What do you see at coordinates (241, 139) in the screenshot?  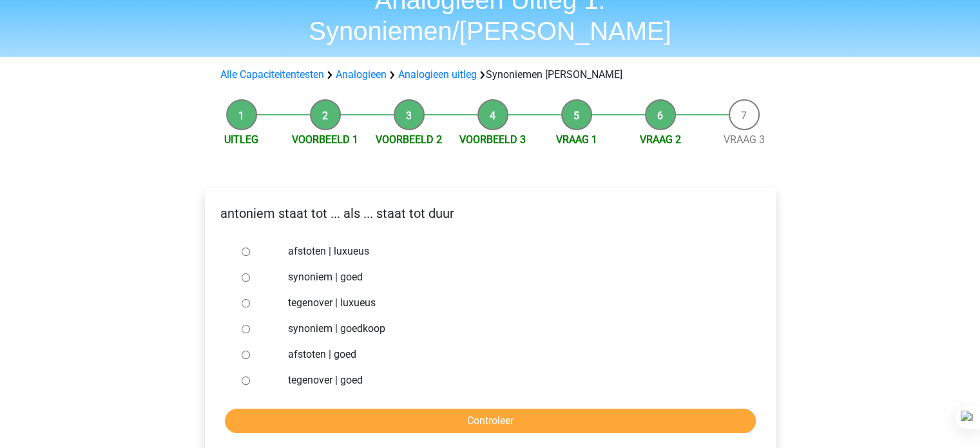 I see `a: Uitleg` at bounding box center [241, 139].